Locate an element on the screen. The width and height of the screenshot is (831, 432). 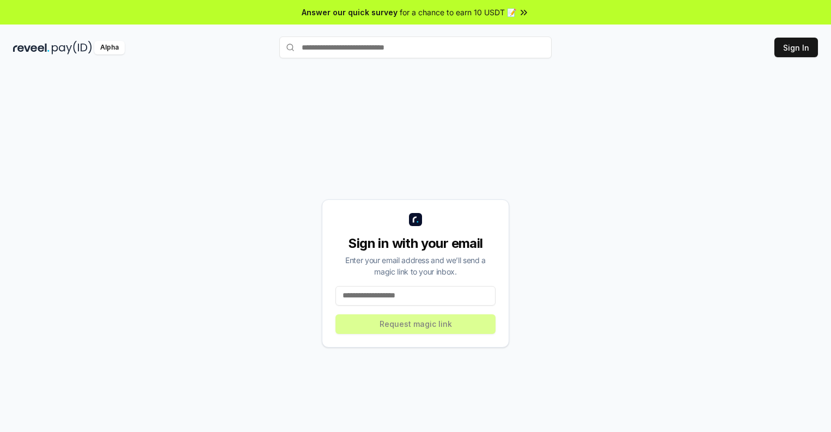
div: Enter your email address and we’ll send a magic link to your inbox. is located at coordinates (416, 266).